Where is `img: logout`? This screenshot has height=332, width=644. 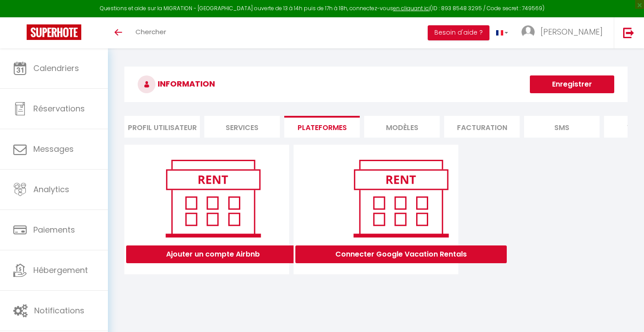
img: logout is located at coordinates (628, 32).